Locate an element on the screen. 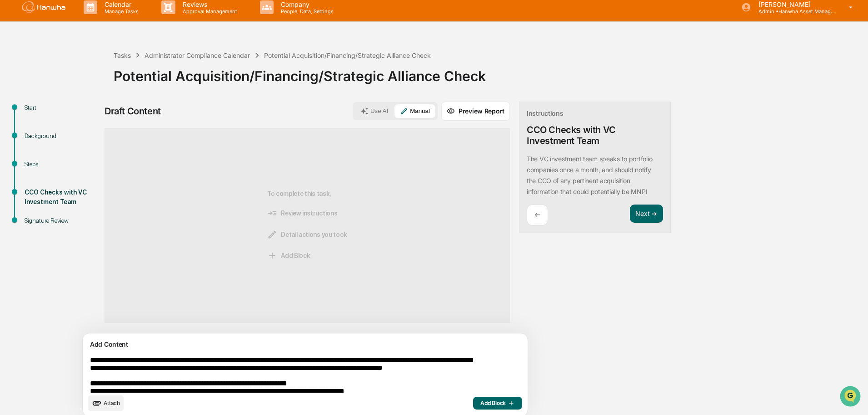 This screenshot has height=415, width=868. img: logo is located at coordinates (44, 8).